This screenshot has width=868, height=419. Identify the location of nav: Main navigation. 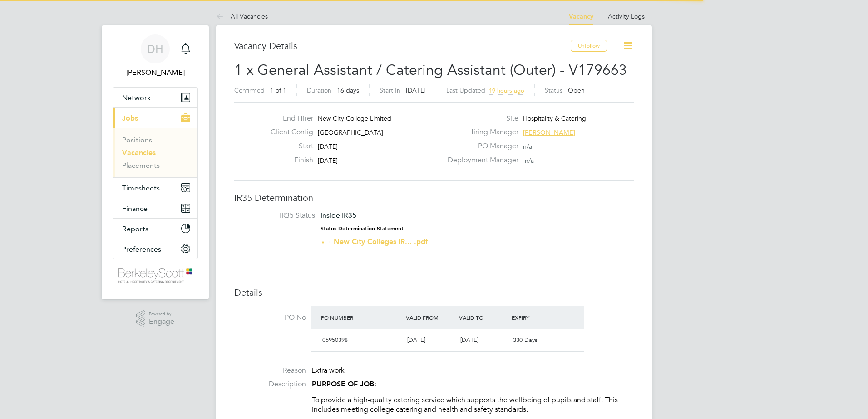
(155, 162).